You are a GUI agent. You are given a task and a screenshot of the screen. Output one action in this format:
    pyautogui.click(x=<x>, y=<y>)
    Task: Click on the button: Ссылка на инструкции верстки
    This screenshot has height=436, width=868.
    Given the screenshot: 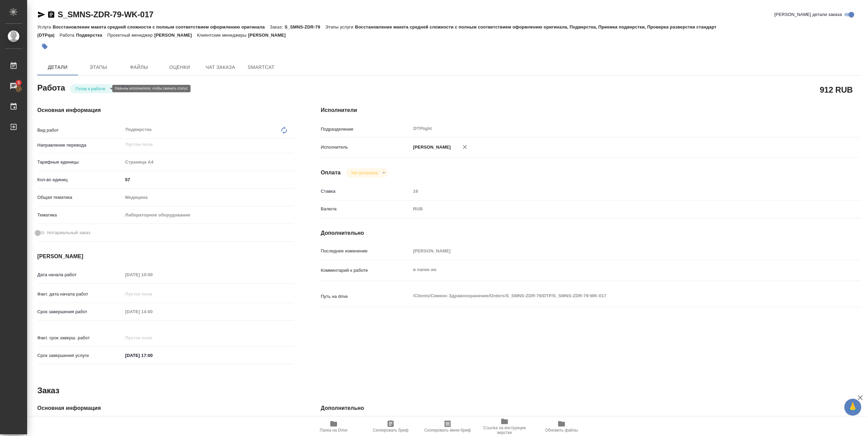 What is the action you would take?
    pyautogui.click(x=504, y=426)
    